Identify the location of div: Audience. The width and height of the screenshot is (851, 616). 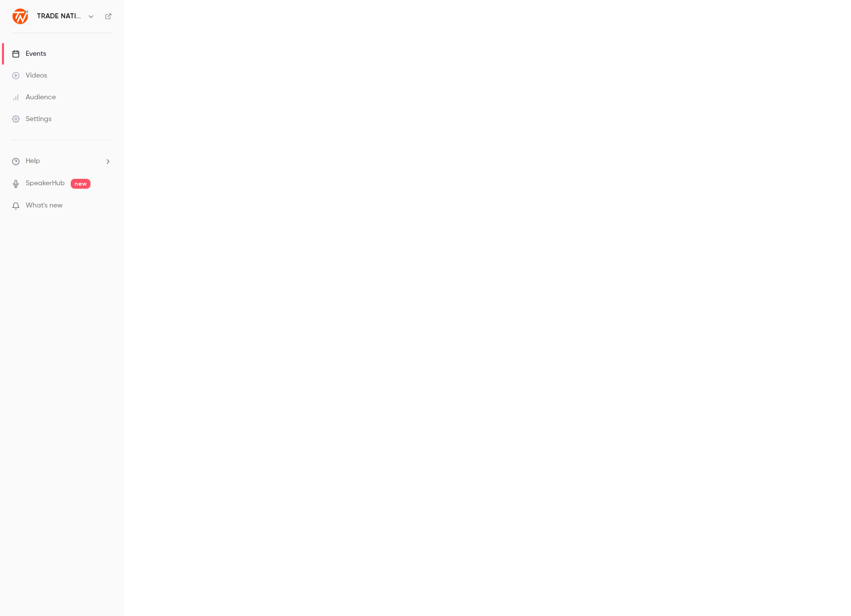
(34, 97).